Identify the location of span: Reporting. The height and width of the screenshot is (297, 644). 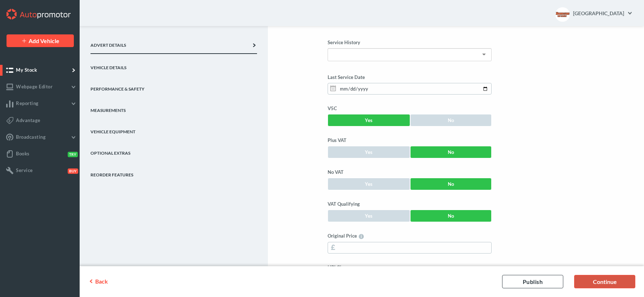
(27, 103).